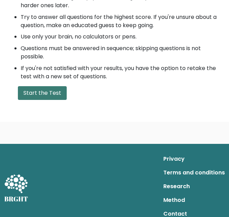 The image size is (229, 217). What do you see at coordinates (120, 21) in the screenshot?
I see `li: Try to answer all questions for the highest score. If you're unsure about a question, make an edu...` at bounding box center [120, 21].